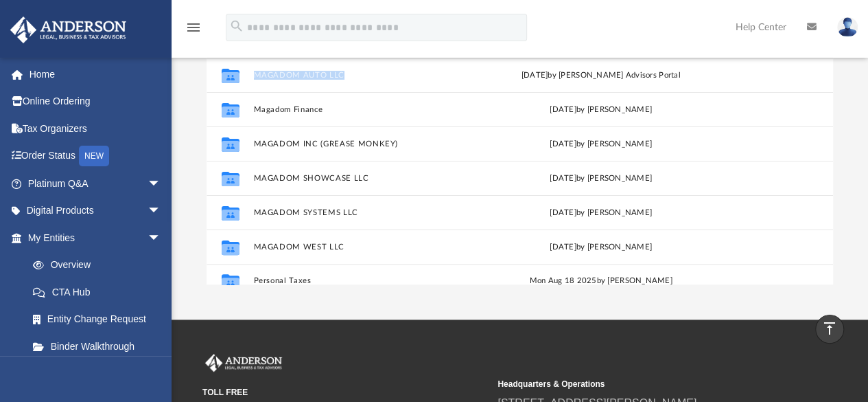  What do you see at coordinates (236, 26) in the screenshot?
I see `i: search` at bounding box center [236, 26].